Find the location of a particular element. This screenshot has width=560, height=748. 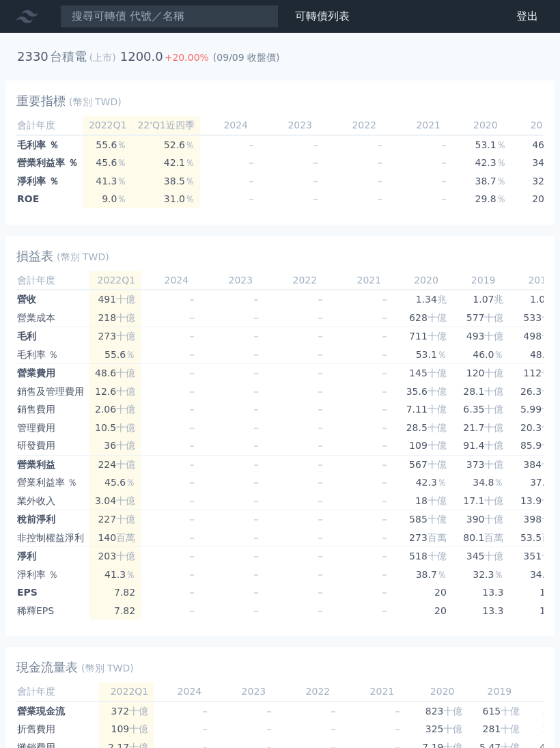

td: 53.1 is located at coordinates (426, 354).